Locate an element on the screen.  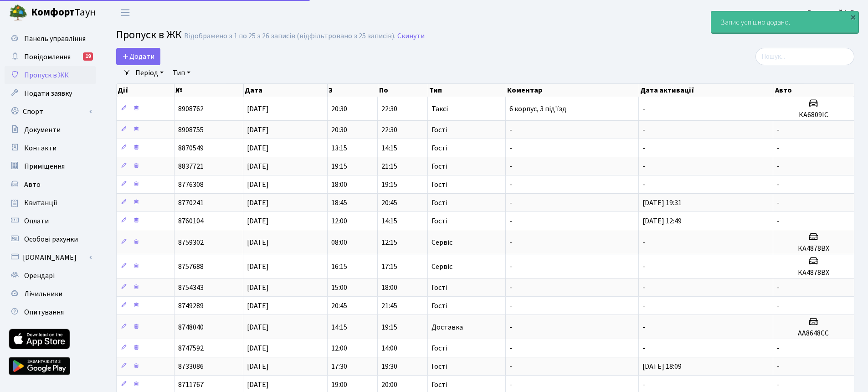
span: 12:15 is located at coordinates (389, 242).